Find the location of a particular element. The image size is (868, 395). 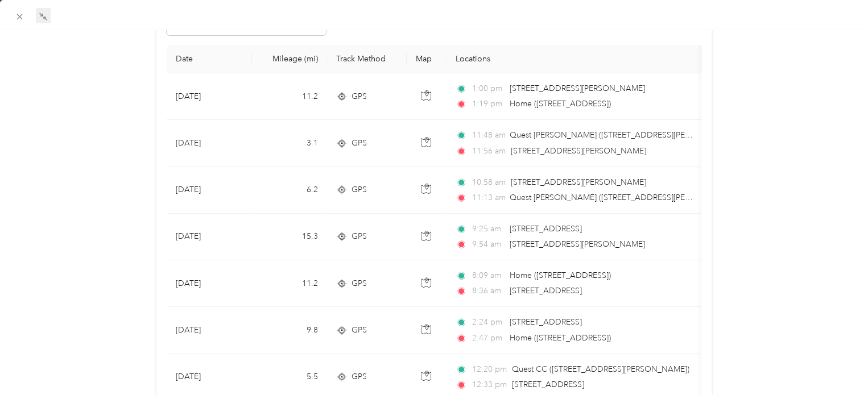

td: 6.2 is located at coordinates (289, 190).